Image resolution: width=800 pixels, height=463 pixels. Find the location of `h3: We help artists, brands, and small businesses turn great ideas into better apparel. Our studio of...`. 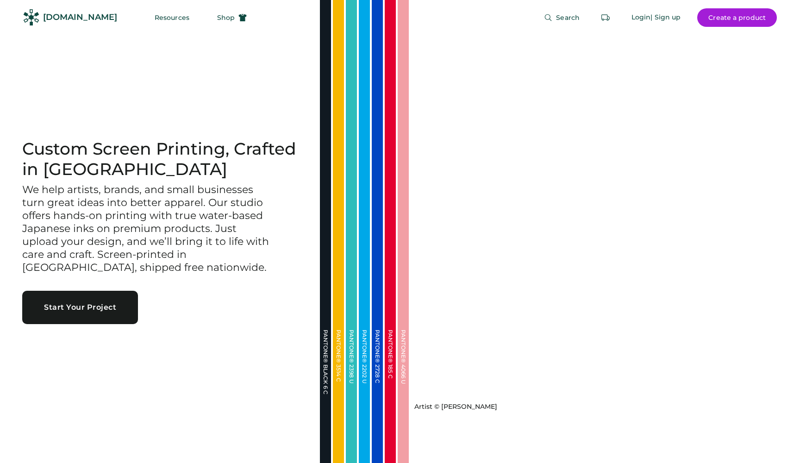

h3: We help artists, brands, and small businesses turn great ideas into better apparel. Our studio of... is located at coordinates (147, 229).